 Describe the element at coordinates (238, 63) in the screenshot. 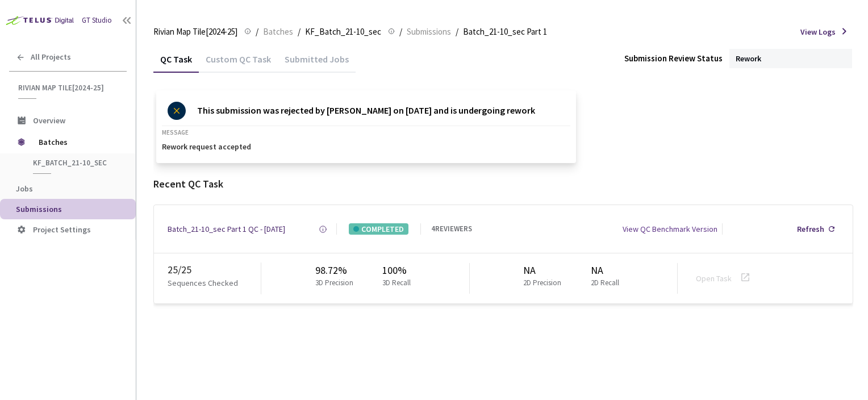

I see `div: Custom QC Task` at that location.